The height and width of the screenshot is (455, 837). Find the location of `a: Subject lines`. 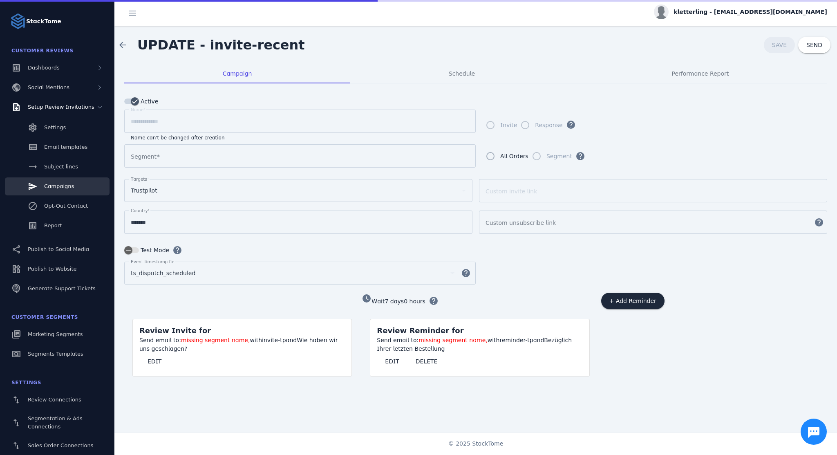

a: Subject lines is located at coordinates (57, 167).